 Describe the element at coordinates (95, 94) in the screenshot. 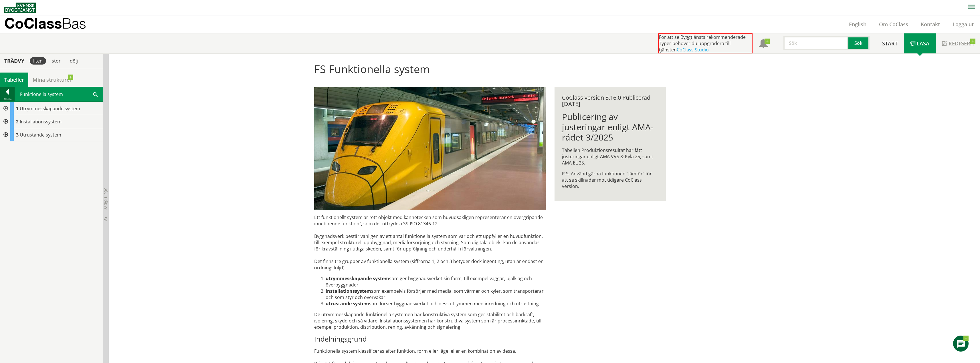

I see `span: Sök i tabellen` at that location.